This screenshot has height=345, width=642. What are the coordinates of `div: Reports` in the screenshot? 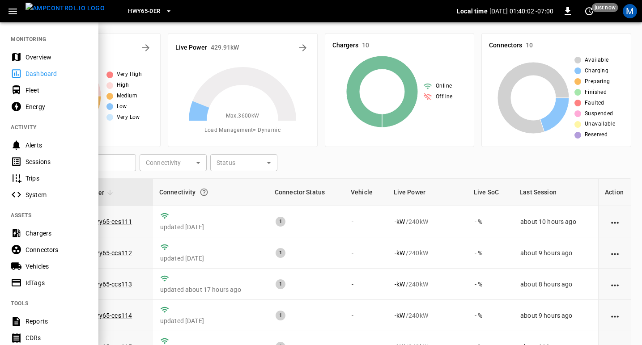 It's located at (56, 322).